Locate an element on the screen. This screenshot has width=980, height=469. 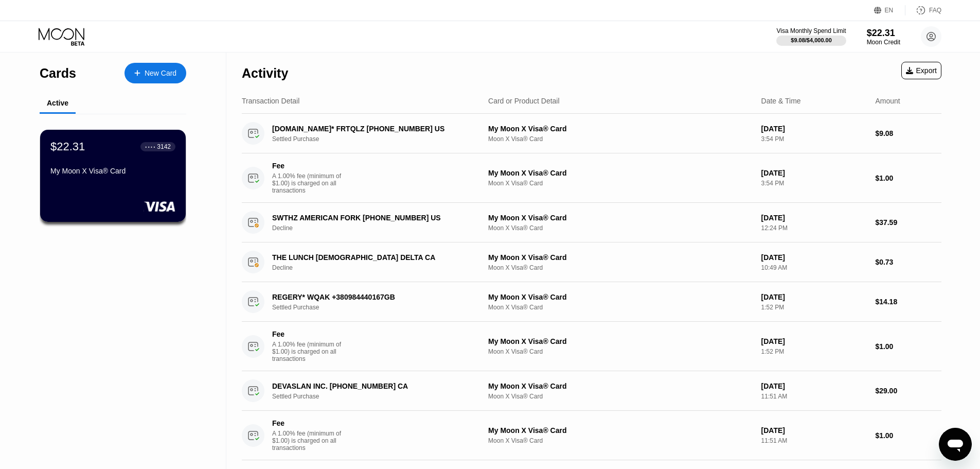
div: 10:49 AM is located at coordinates (815, 267).